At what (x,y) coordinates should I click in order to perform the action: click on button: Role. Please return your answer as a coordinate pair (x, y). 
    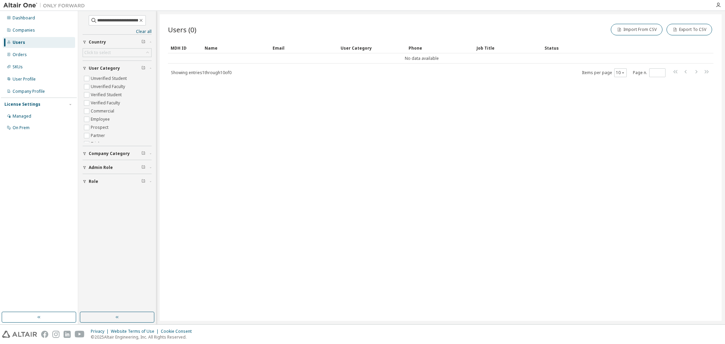
    Looking at the image, I should click on (117, 182).